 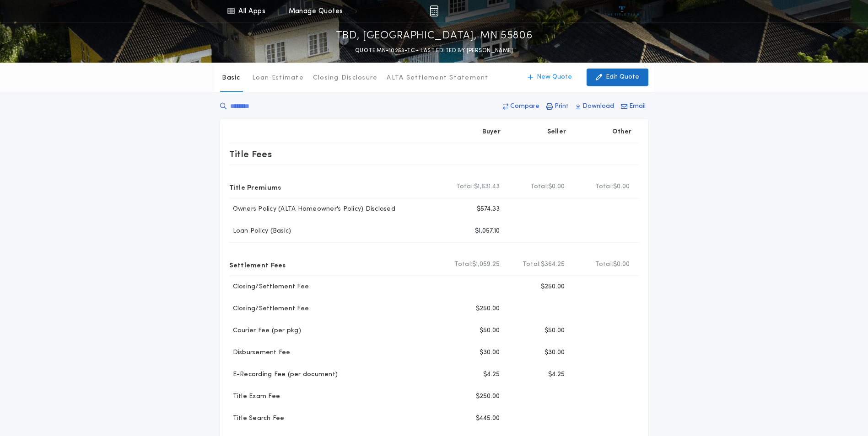 I want to click on button: Compare, so click(x=521, y=107).